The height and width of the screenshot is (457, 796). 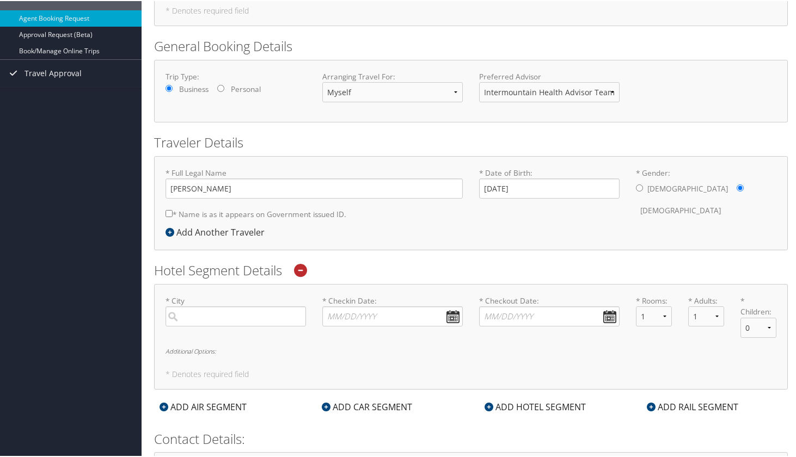 What do you see at coordinates (392, 310) in the screenshot?
I see `label: * Checkin Date:` at bounding box center [392, 310].